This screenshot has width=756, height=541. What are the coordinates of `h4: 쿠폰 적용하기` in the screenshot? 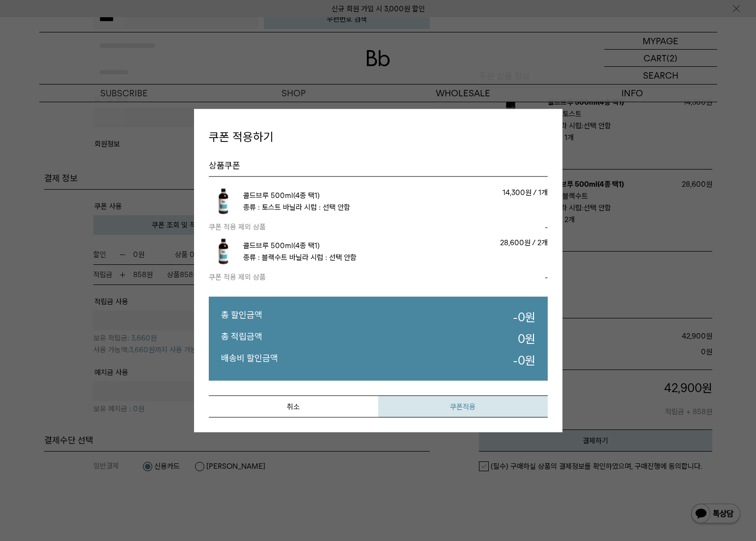 It's located at (379, 137).